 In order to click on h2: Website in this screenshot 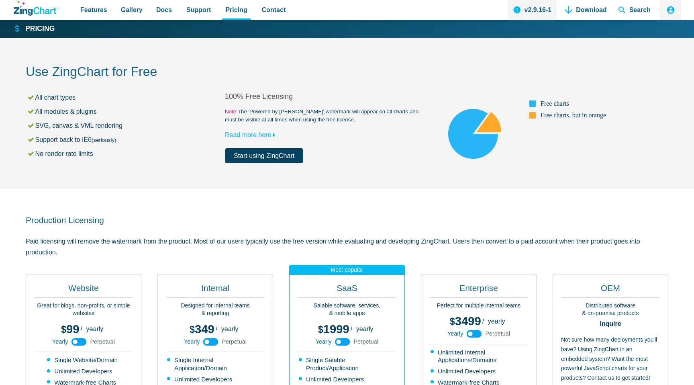, I will do `click(84, 290)`.